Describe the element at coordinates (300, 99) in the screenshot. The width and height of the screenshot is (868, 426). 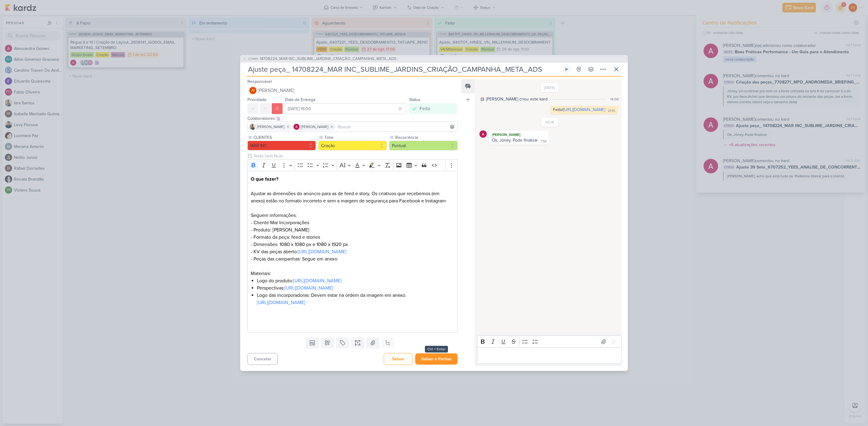
I see `label: Data de Entrega` at that location.